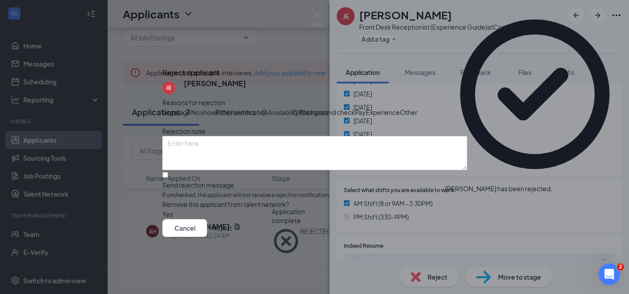 This screenshot has height=294, width=629. I want to click on span: Pay, so click(361, 112).